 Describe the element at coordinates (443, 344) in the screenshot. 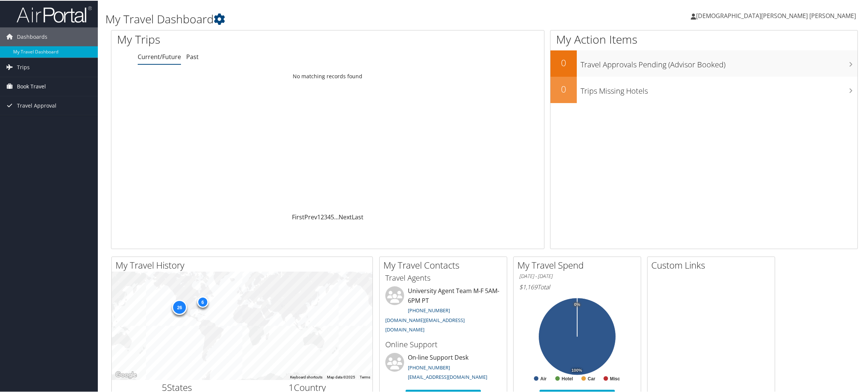

I see `h3: Online Support` at that location.